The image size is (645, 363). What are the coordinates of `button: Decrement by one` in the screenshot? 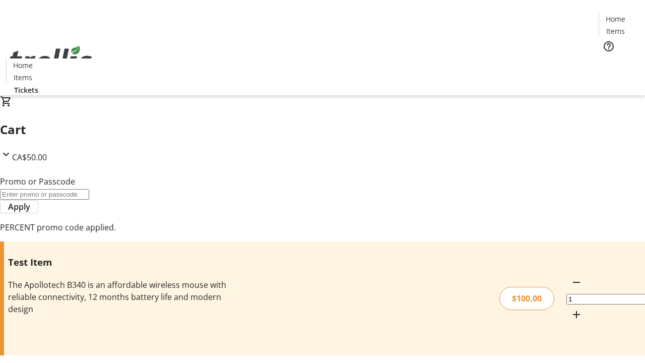 It's located at (577, 282).